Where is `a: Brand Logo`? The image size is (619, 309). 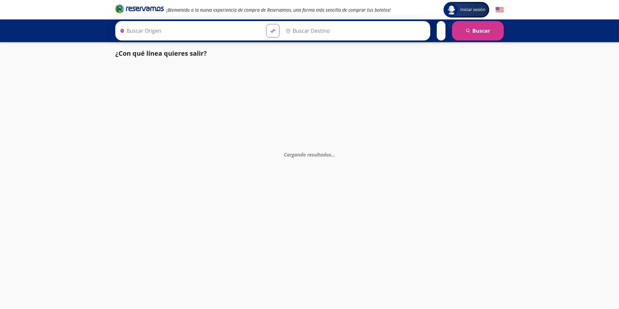
a: Brand Logo is located at coordinates (139, 10).